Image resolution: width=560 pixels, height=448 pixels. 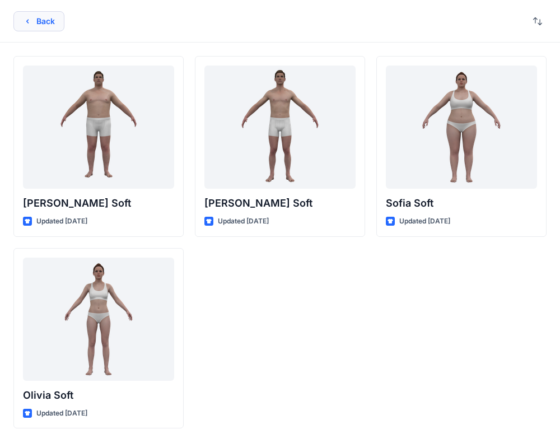 What do you see at coordinates (99, 127) in the screenshot?
I see `a: Joseph Soft` at bounding box center [99, 127].